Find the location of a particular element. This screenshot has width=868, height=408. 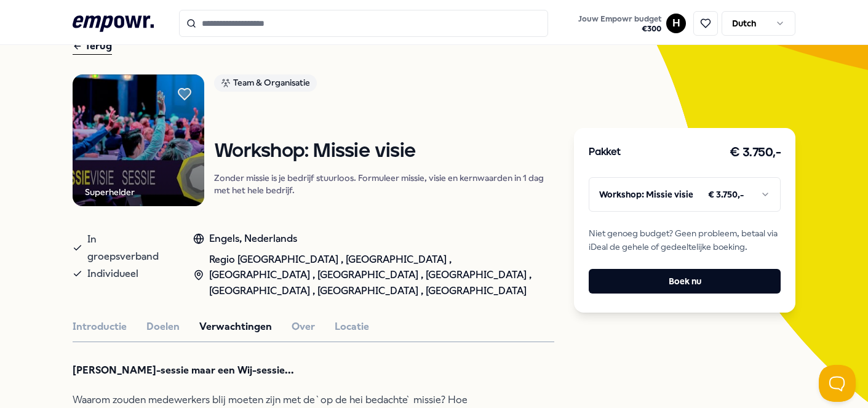

button: Boek nu is located at coordinates (685, 282).